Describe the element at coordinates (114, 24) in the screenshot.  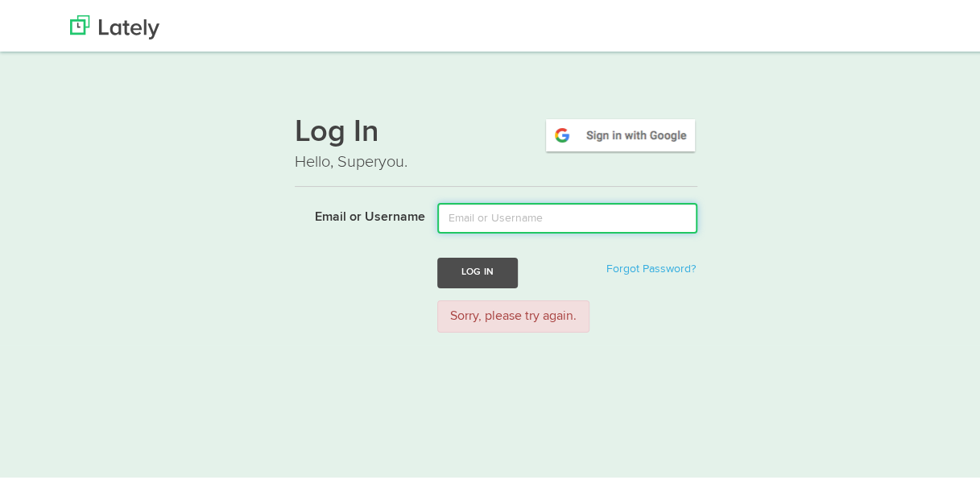
I see `img: Lately` at that location.